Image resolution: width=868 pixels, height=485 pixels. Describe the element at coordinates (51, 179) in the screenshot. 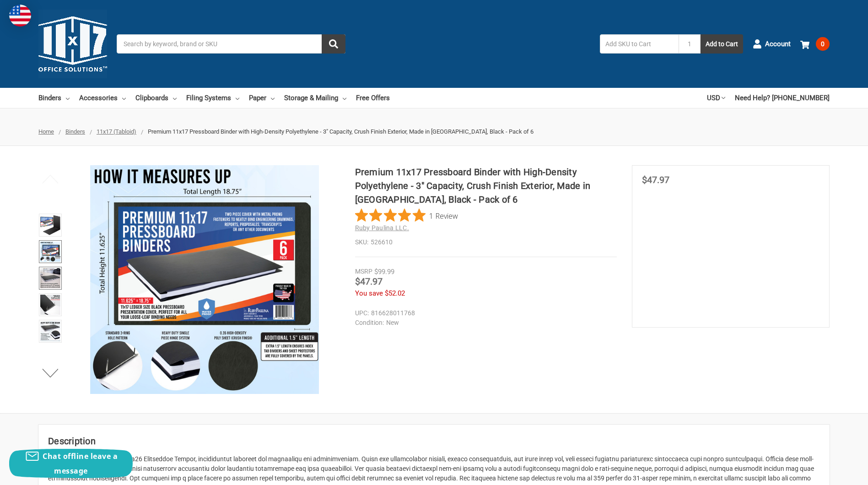

I see `button: Previous` at that location.